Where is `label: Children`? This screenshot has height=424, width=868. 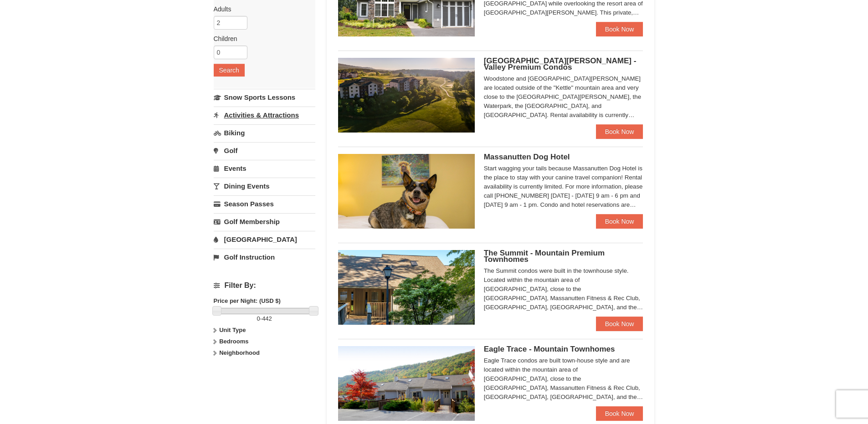
label: Children is located at coordinates (261, 39).